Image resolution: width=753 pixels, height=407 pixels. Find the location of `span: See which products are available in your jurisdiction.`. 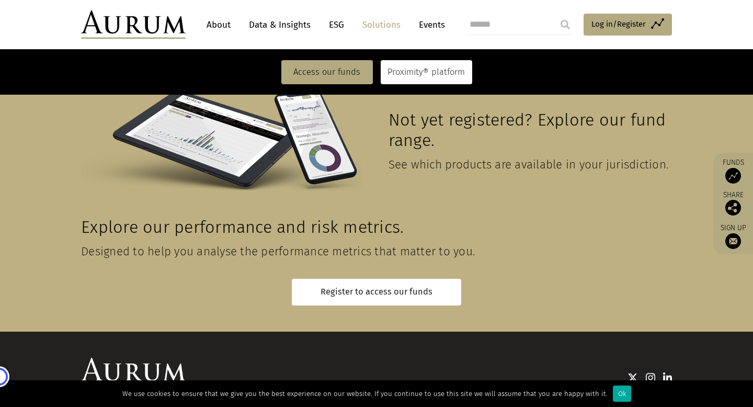

span: See which products are available in your jurisdiction. is located at coordinates (529, 164).